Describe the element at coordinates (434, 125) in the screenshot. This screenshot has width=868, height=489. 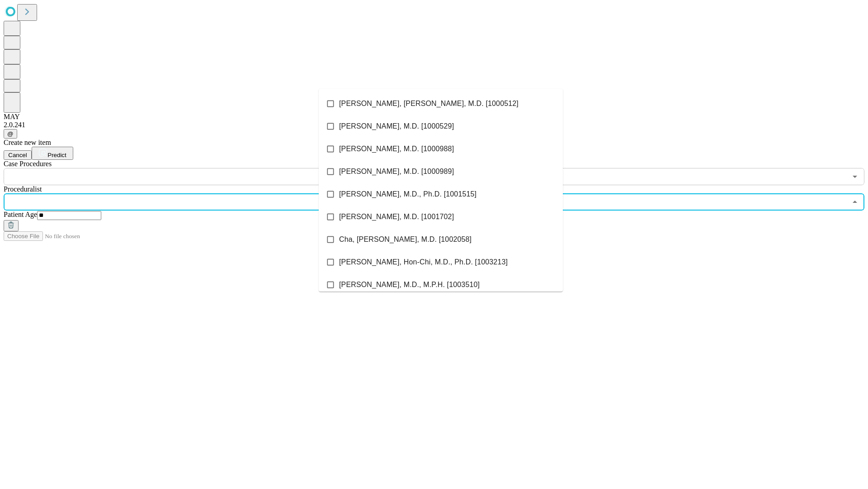
I see `div: 2.0.241` at that location.